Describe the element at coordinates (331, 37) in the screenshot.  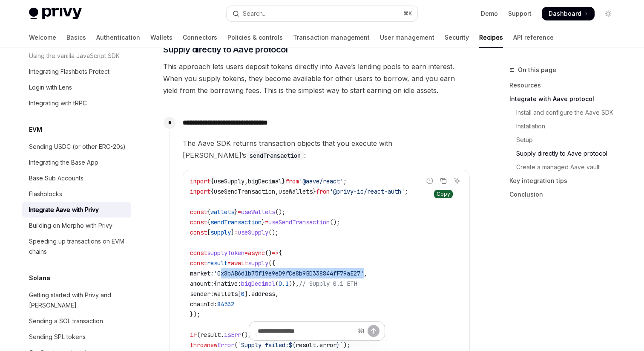
I see `a: Transaction management` at that location.